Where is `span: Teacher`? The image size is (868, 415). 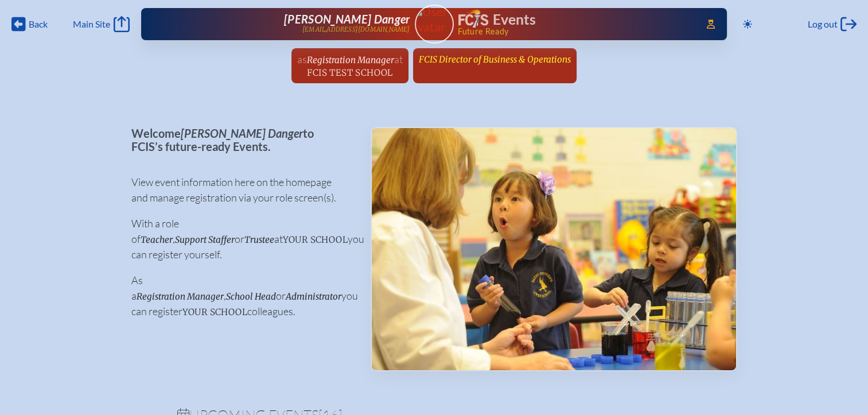 span: Teacher is located at coordinates (157, 239).